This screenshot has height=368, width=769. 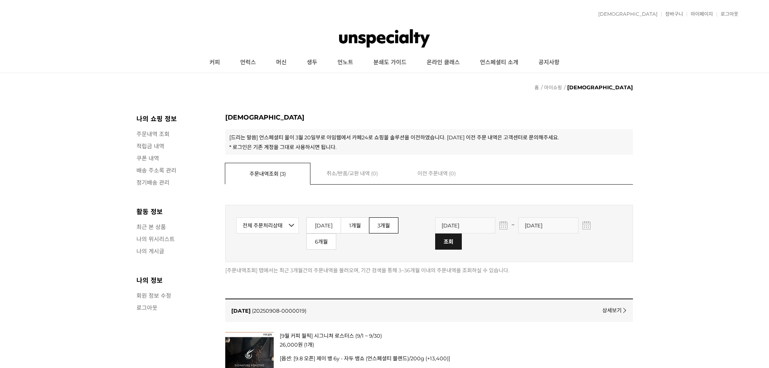 What do you see at coordinates (549, 63) in the screenshot?
I see `a: 공지사항` at bounding box center [549, 63].